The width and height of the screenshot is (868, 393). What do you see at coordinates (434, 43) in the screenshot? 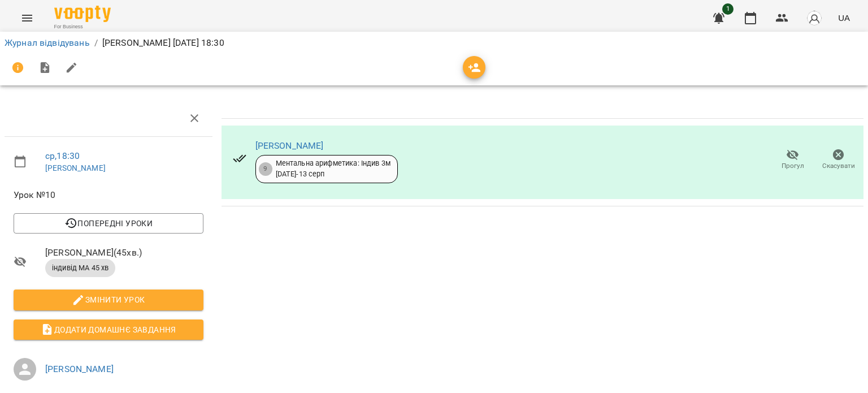
I see `nav: breadcrumb` at bounding box center [434, 43].